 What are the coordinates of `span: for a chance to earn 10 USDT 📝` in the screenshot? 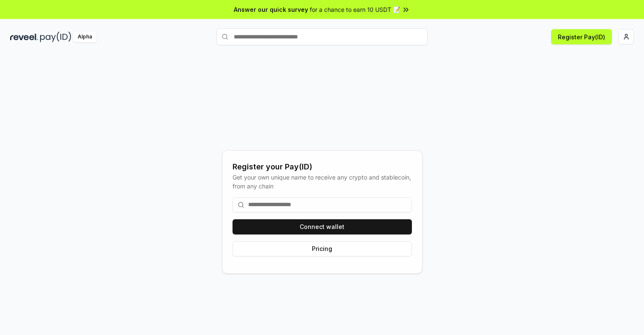 It's located at (355, 9).